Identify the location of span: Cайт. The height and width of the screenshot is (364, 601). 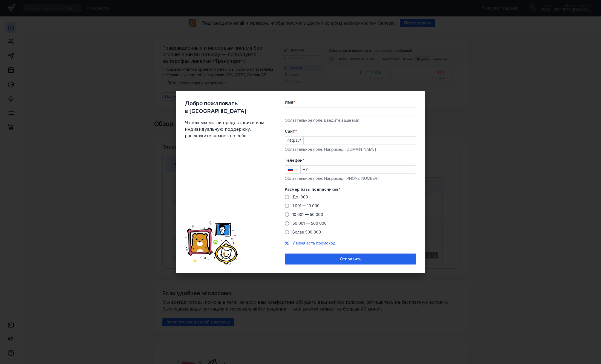
(290, 131).